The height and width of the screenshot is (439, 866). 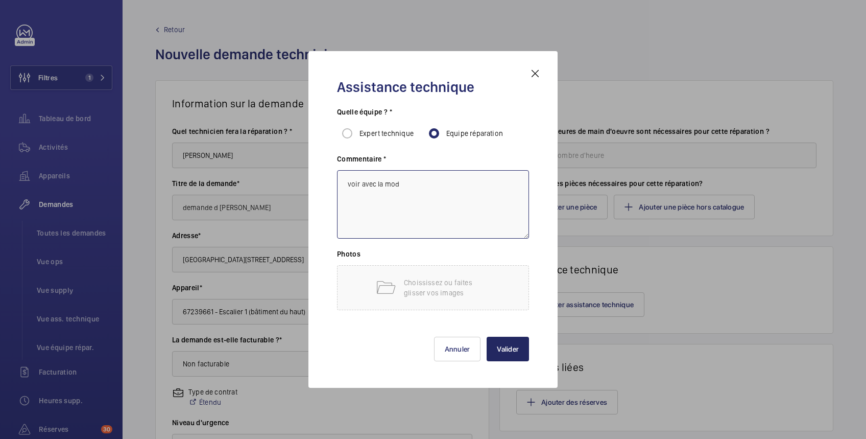 What do you see at coordinates (433, 162) in the screenshot?
I see `h3: Commentaire *` at bounding box center [433, 162].